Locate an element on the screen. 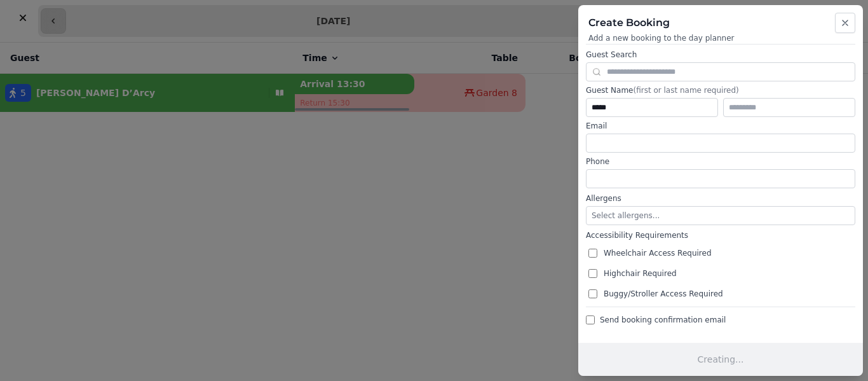 This screenshot has width=868, height=381. input: Send booking confirmation email is located at coordinates (590, 320).